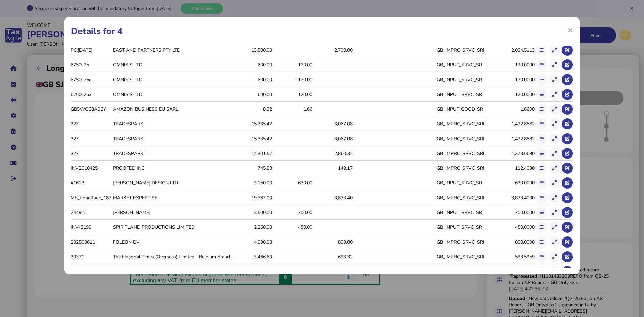  What do you see at coordinates (252, 227) in the screenshot?
I see `div: 2,250.00` at bounding box center [252, 227].